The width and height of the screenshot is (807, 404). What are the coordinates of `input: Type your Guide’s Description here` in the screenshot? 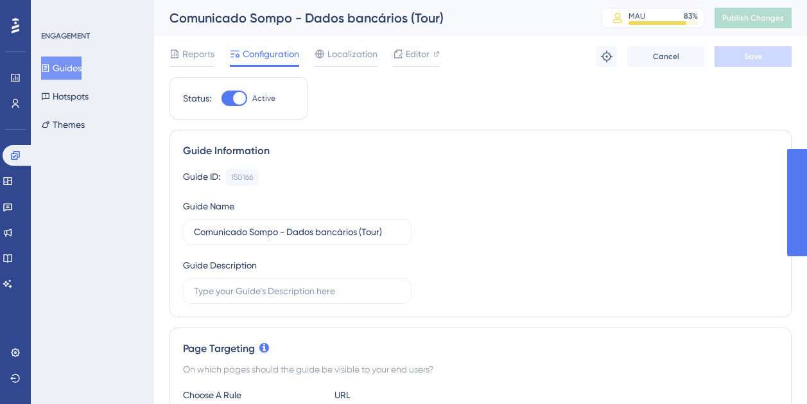 It's located at (297, 291).